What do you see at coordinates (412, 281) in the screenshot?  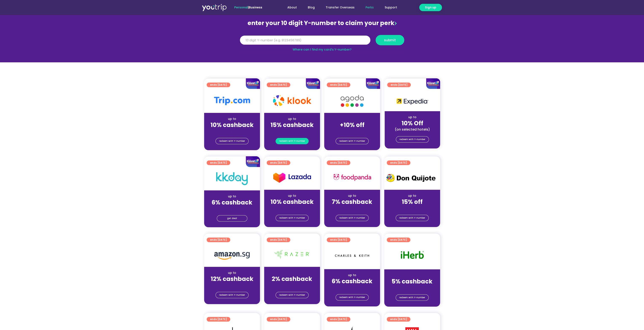 I see `strong: 5% cashback` at bounding box center [412, 281].